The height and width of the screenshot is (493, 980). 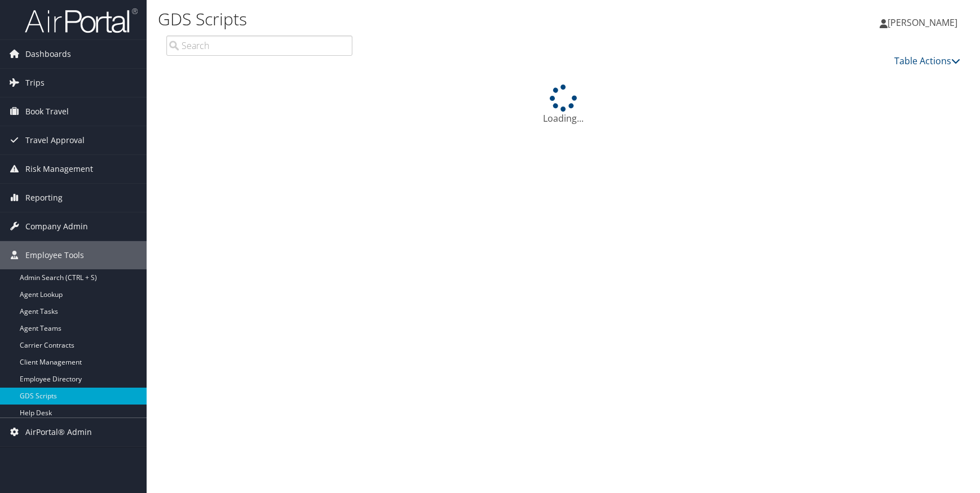 I want to click on span: Reporting, so click(x=44, y=198).